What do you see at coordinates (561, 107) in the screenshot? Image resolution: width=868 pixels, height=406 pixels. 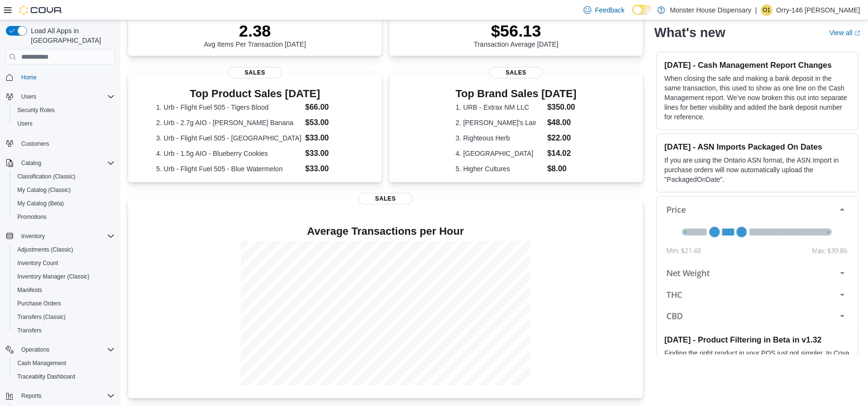 I see `dd: $350.00` at bounding box center [561, 107].